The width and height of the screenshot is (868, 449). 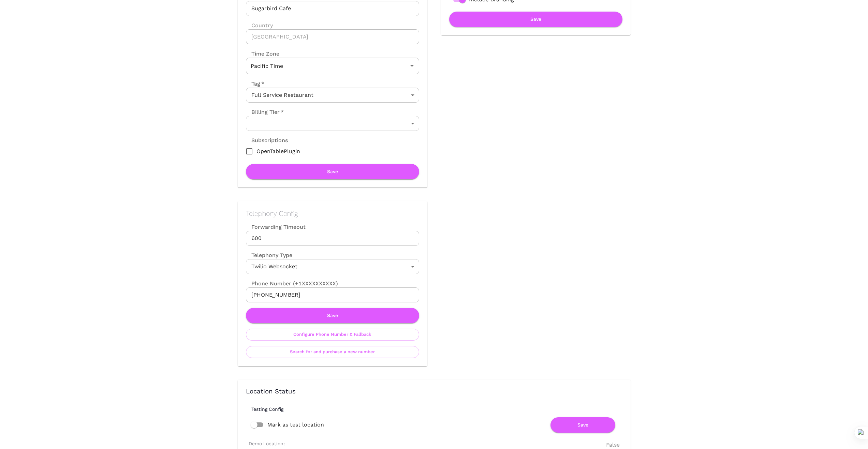 What do you see at coordinates (269, 255) in the screenshot?
I see `label: Telephony Type` at bounding box center [269, 255].